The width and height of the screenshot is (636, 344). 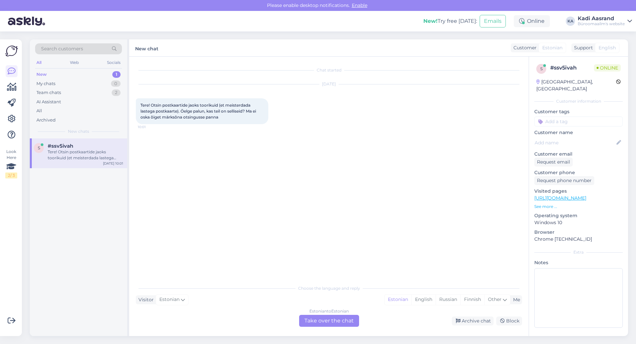 What do you see at coordinates (116, 75) in the screenshot?
I see `div: 1` at bounding box center [116, 75].